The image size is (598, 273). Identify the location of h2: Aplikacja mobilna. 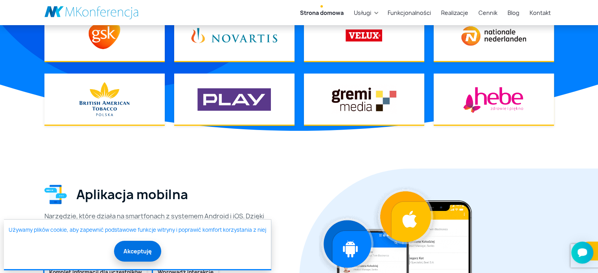
(132, 195).